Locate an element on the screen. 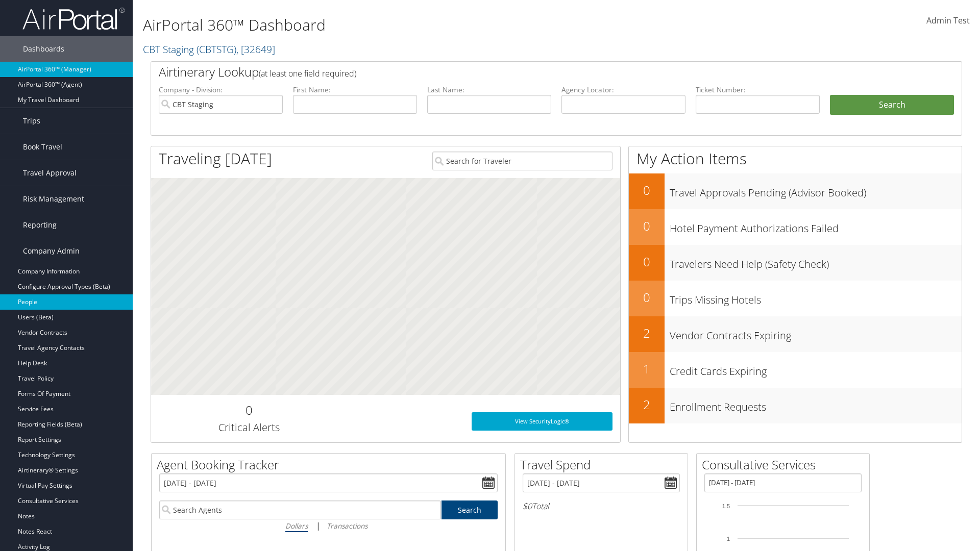 The height and width of the screenshot is (551, 980). span: Trips is located at coordinates (32, 121).